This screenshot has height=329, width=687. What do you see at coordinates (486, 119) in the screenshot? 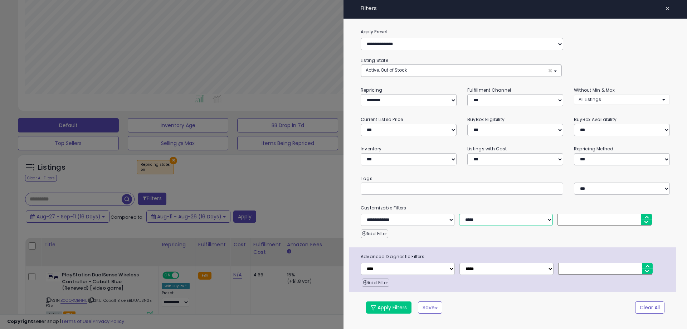
I see `small: BuyBox Eligibility` at bounding box center [486, 119].